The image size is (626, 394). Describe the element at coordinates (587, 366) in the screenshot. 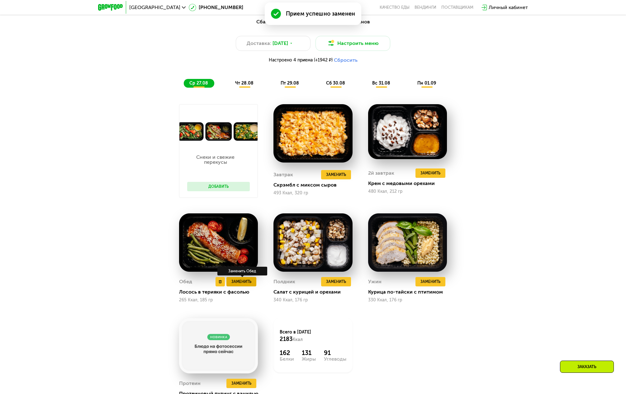

I see `div: Заказать` at that location.